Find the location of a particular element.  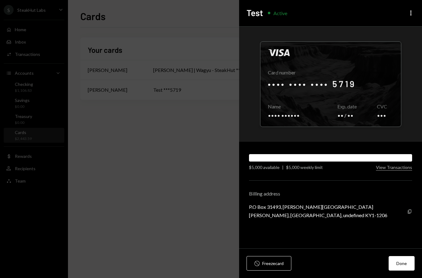

div: Click to reveal is located at coordinates (330, 84).